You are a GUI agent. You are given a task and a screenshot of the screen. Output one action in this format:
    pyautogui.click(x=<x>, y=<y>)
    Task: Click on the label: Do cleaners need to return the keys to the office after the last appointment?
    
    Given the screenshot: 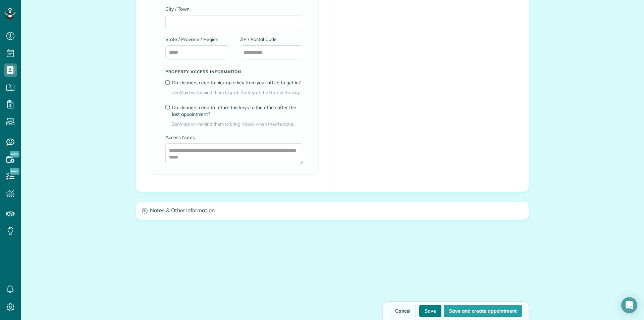 What is the action you would take?
    pyautogui.click(x=237, y=111)
    